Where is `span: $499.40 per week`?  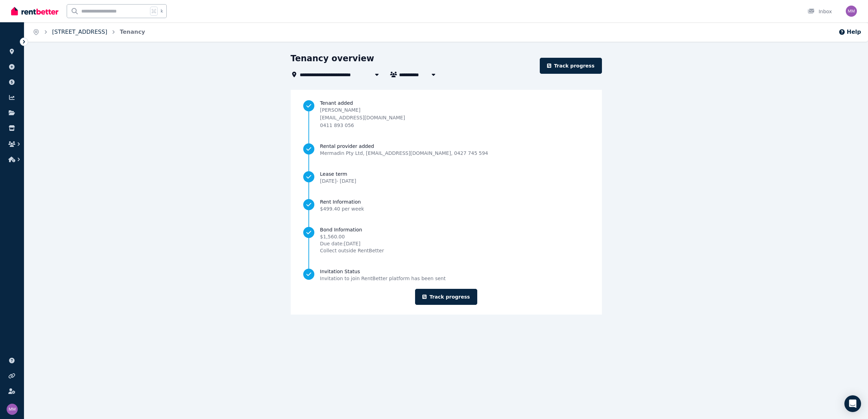
span: $499.40 per week is located at coordinates (341, 208).